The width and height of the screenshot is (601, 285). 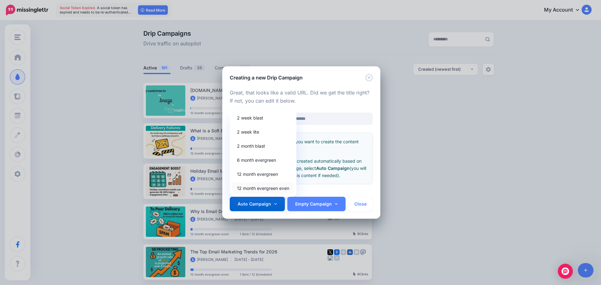 What do you see at coordinates (266, 78) in the screenshot?
I see `h5: Creating a new Drip Campaign` at bounding box center [266, 78].